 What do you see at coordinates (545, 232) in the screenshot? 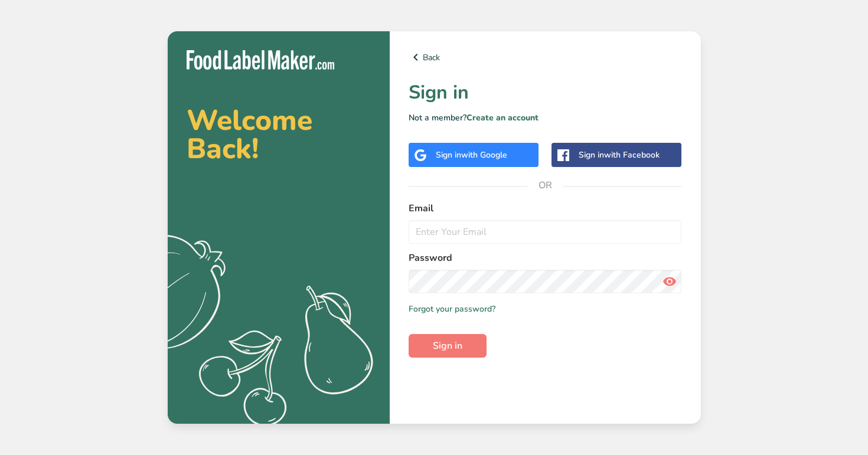
I see `input: Enter Your Email` at bounding box center [545, 232].